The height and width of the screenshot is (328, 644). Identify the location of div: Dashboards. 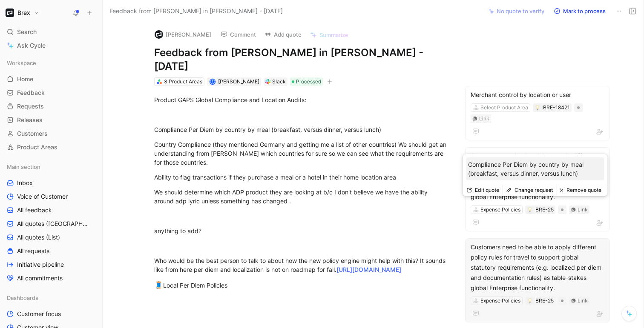
(51, 298).